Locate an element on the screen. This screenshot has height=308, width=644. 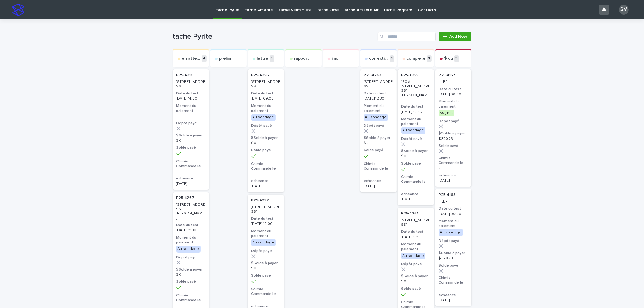
p: P25-4267 is located at coordinates (185, 198).